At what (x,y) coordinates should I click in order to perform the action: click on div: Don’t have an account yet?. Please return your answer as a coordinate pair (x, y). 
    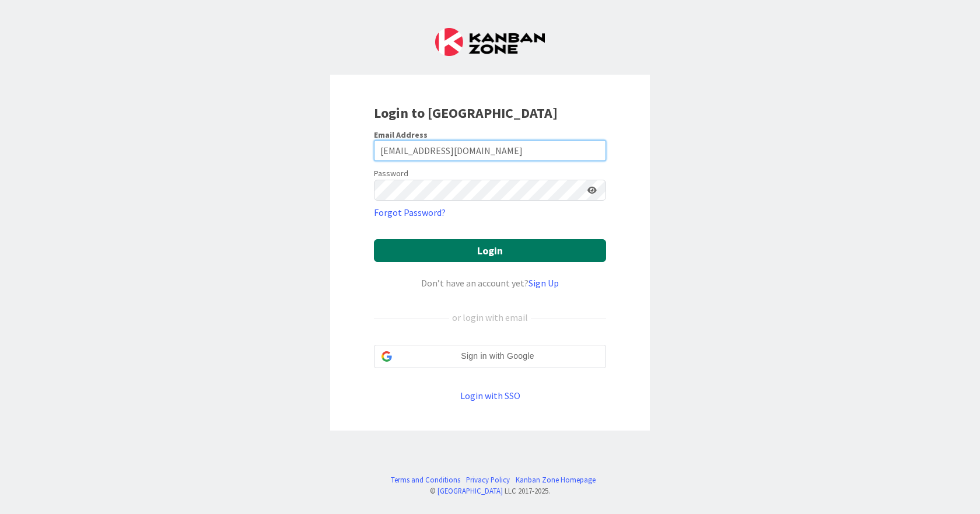
    Looking at the image, I should click on (490, 283).